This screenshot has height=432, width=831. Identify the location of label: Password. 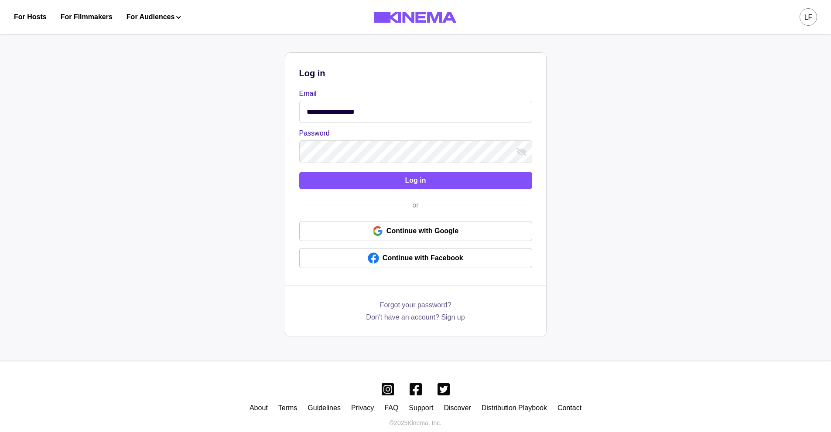
(413, 134).